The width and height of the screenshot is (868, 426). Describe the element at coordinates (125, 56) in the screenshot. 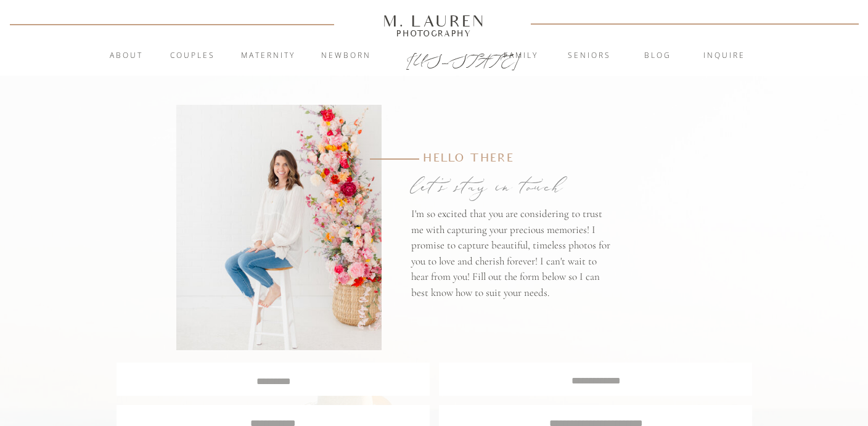

I see `nav: About` at that location.